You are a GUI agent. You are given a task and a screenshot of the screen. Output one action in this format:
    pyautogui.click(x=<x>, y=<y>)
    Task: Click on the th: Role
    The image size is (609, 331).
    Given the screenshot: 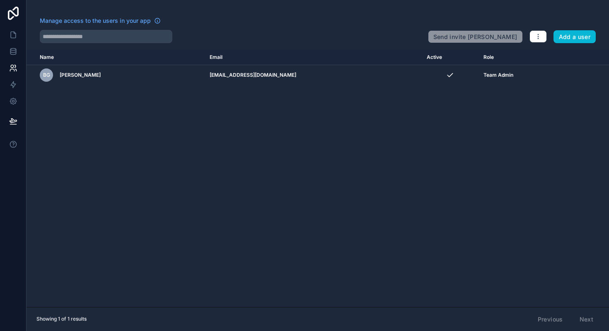 What is the action you would take?
    pyautogui.click(x=523, y=57)
    